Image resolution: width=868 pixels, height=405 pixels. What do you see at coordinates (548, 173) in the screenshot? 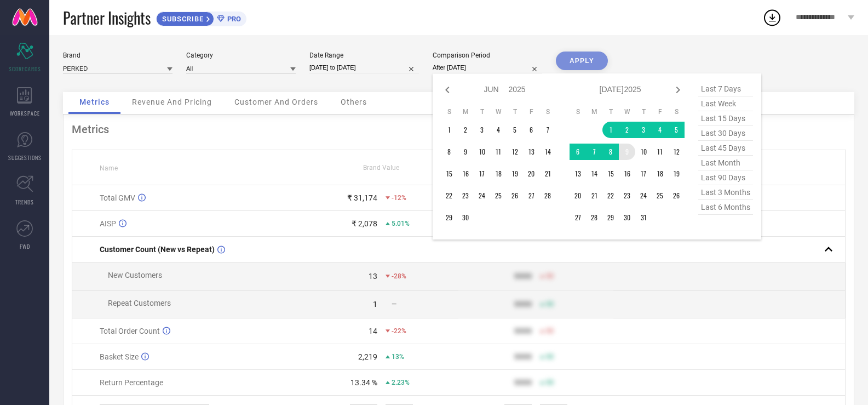
I see `td: Sat Jun 21 2025` at bounding box center [548, 173].